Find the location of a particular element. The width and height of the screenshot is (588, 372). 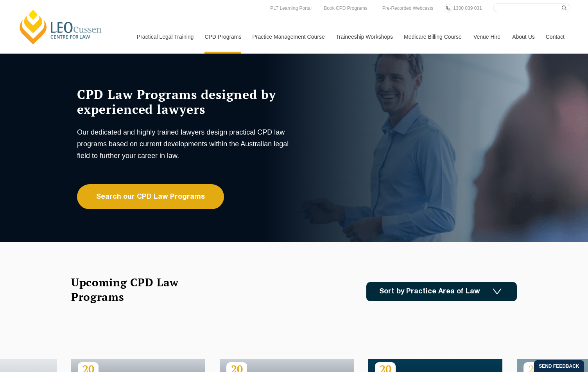

a: Book CPD Programs is located at coordinates (345, 8).